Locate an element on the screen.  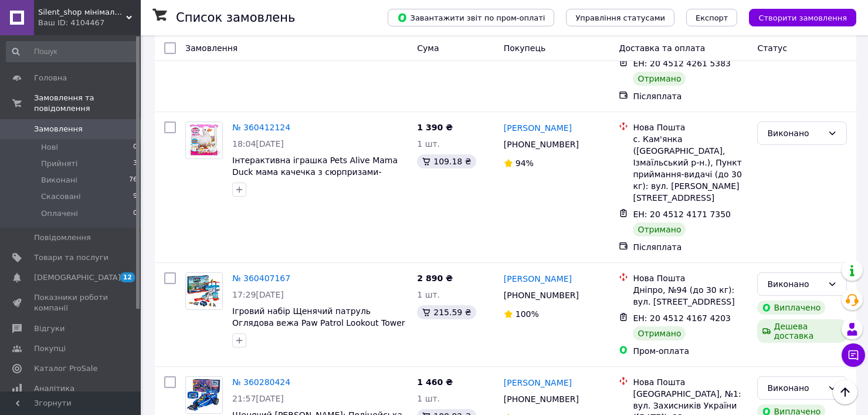
span: Статус is located at coordinates (771, 48).